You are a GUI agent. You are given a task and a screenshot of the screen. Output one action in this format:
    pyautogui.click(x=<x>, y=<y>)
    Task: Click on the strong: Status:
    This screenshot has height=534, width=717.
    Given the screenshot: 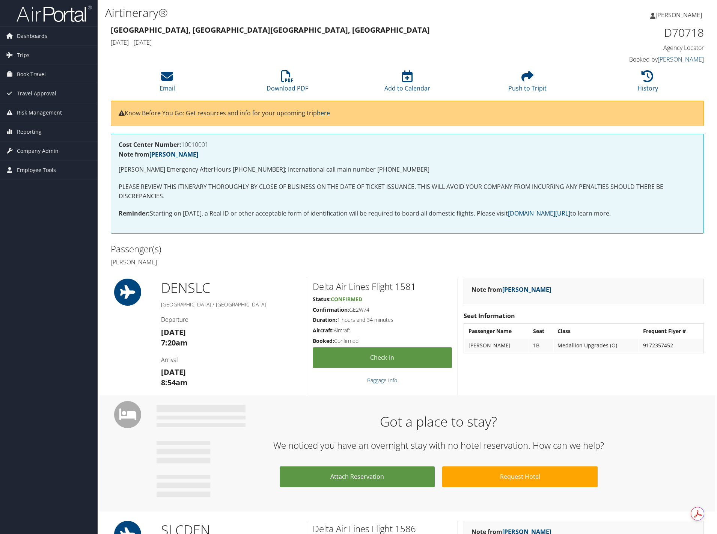 What is the action you would take?
    pyautogui.click(x=322, y=299)
    